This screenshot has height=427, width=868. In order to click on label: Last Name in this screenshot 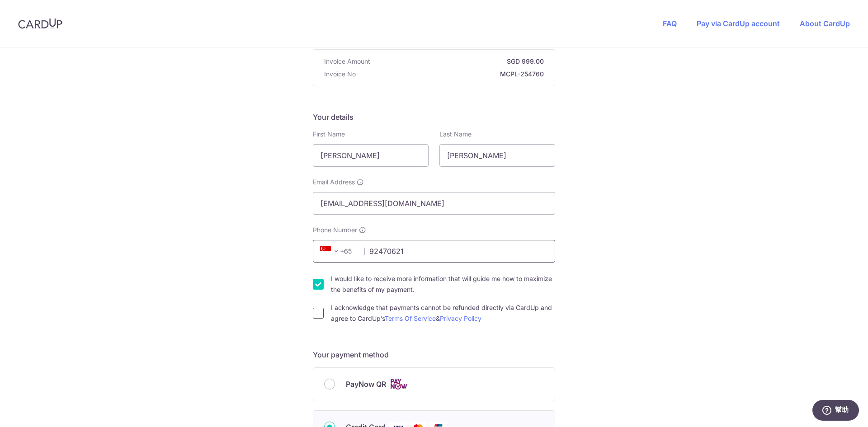, I will do `click(455, 134)`.